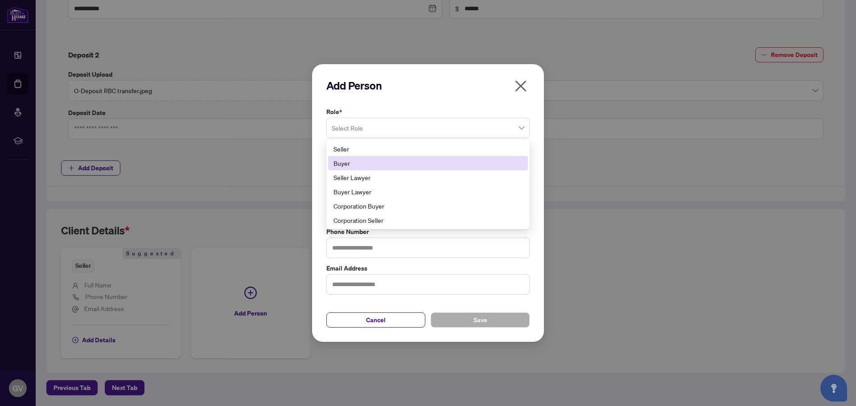 The height and width of the screenshot is (406, 856). I want to click on label: Email Address, so click(428, 268).